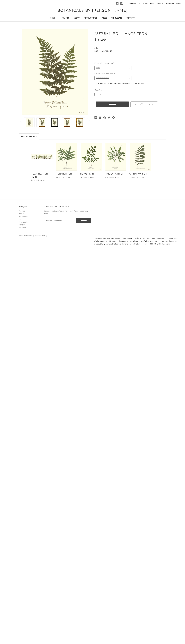 This screenshot has height=644, width=185. Describe the element at coordinates (142, 104) in the screenshot. I see `span: Add to Wish List` at that location.